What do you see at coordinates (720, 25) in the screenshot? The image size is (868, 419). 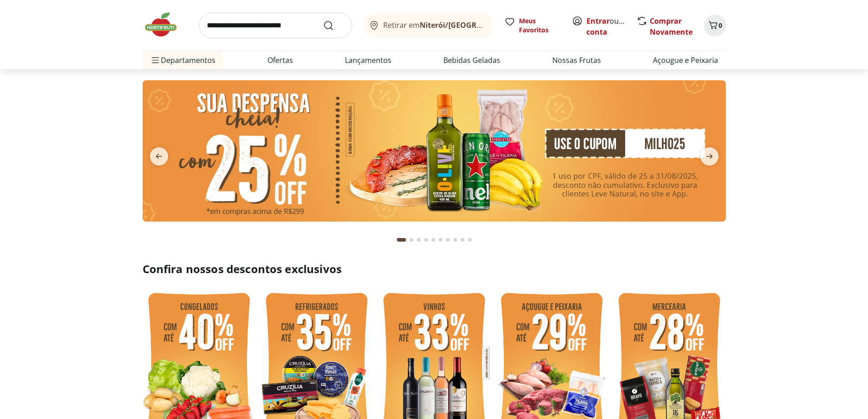 I see `span: 0` at bounding box center [720, 25].